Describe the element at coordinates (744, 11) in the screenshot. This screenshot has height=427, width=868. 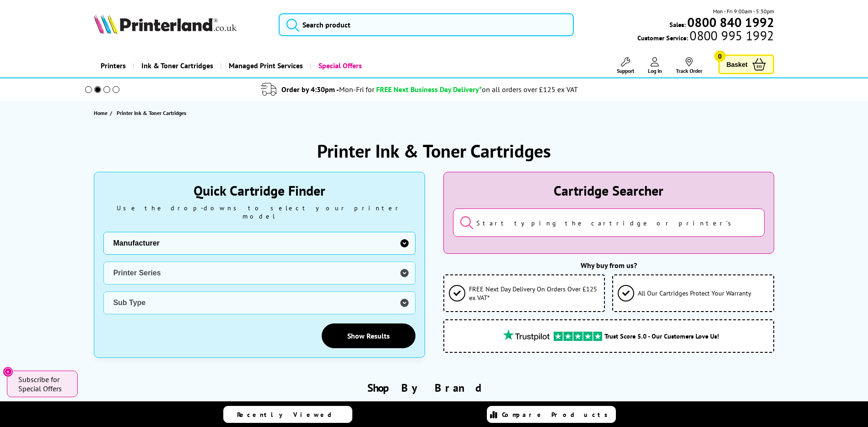
I see `span: Mon - Fri 9:00am - 5:30pm` at that location.